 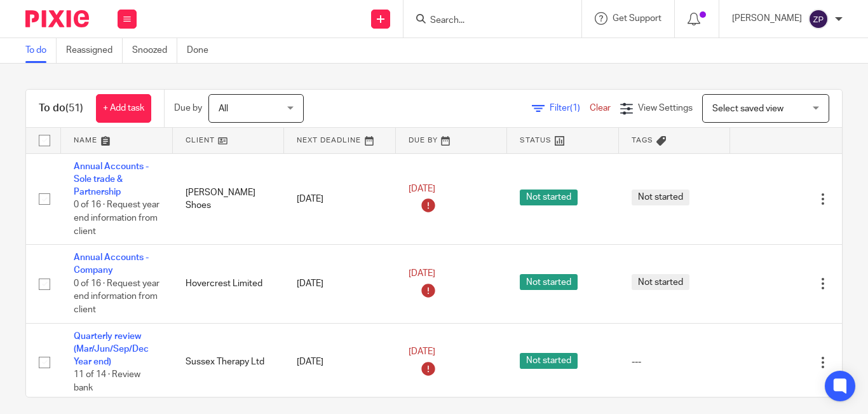 I want to click on a: Done, so click(x=202, y=50).